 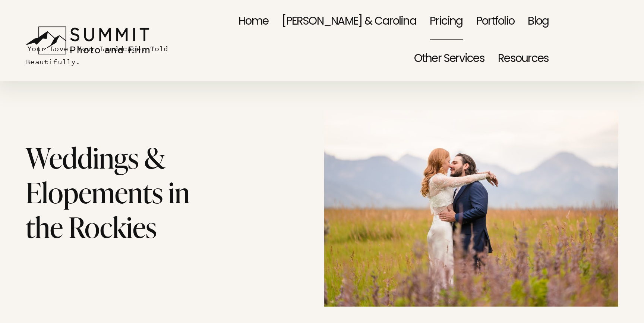 I want to click on a: Portfolio, so click(x=495, y=22).